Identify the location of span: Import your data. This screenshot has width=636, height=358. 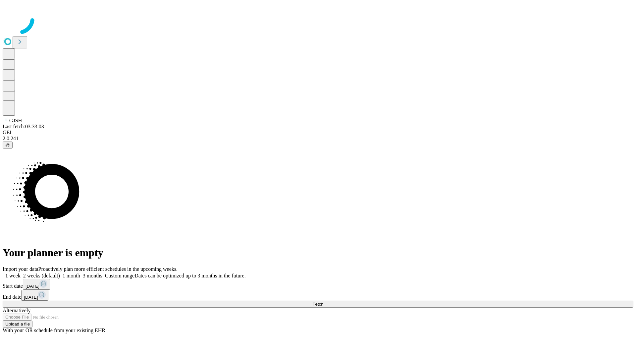
(21, 268).